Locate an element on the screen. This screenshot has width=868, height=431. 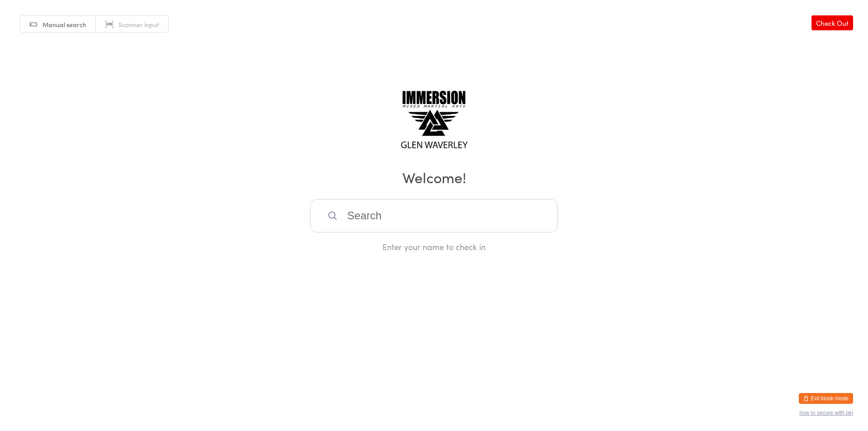
h2: Welcome! is located at coordinates (434, 177).